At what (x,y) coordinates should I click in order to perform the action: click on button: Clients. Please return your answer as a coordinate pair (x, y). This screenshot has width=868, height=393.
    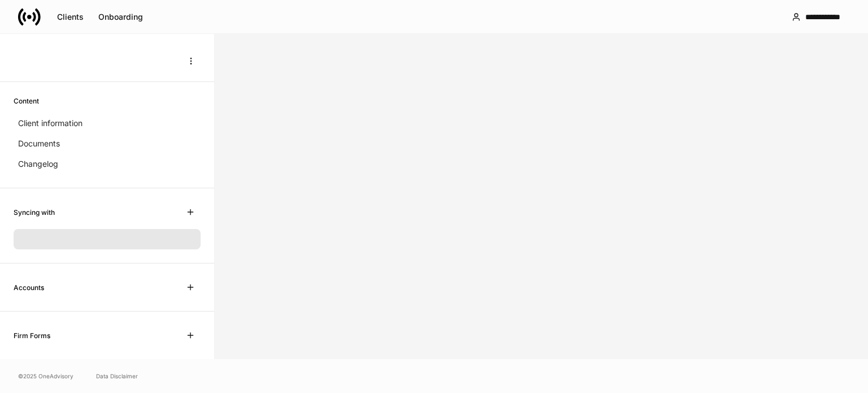
    Looking at the image, I should click on (70, 17).